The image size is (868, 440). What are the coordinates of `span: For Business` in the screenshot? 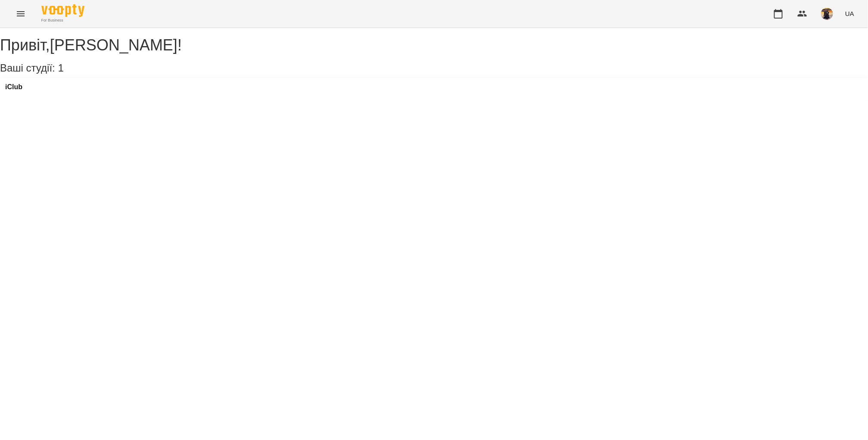 It's located at (63, 21).